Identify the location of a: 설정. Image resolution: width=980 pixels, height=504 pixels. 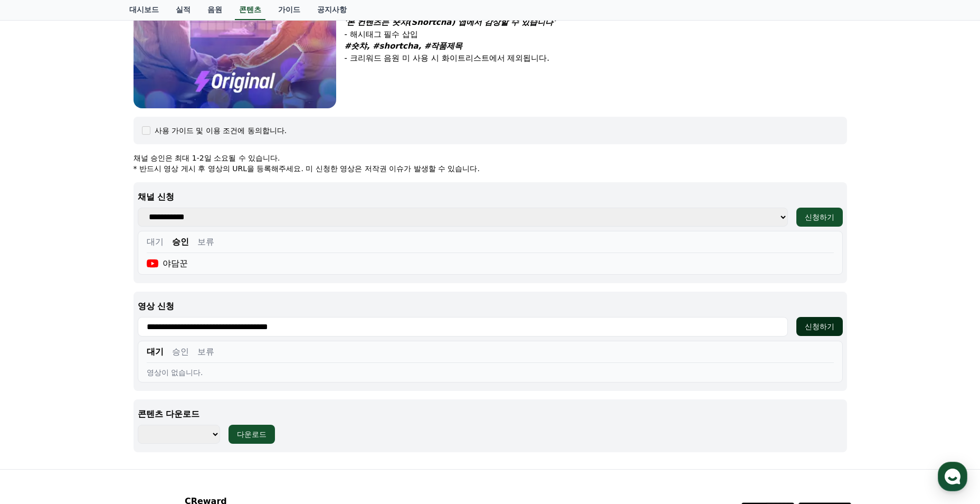
(169, 348).